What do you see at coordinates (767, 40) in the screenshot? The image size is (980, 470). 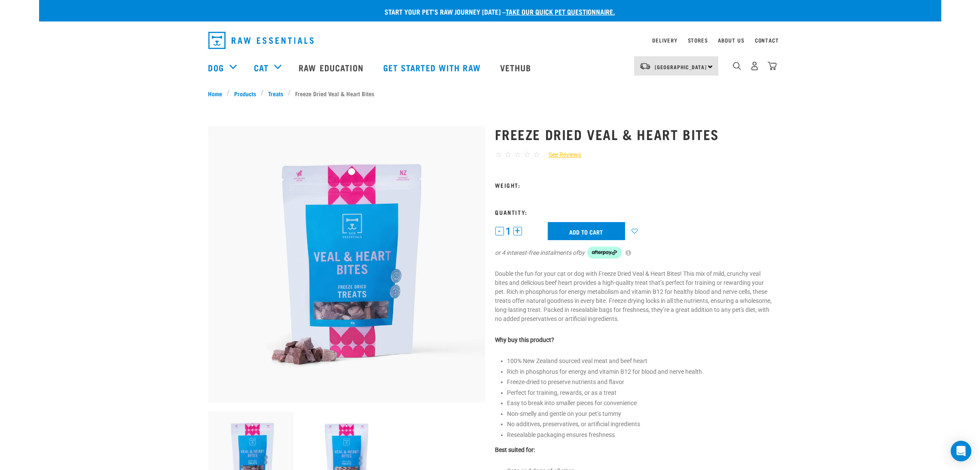 I see `a: Contact` at bounding box center [767, 40].